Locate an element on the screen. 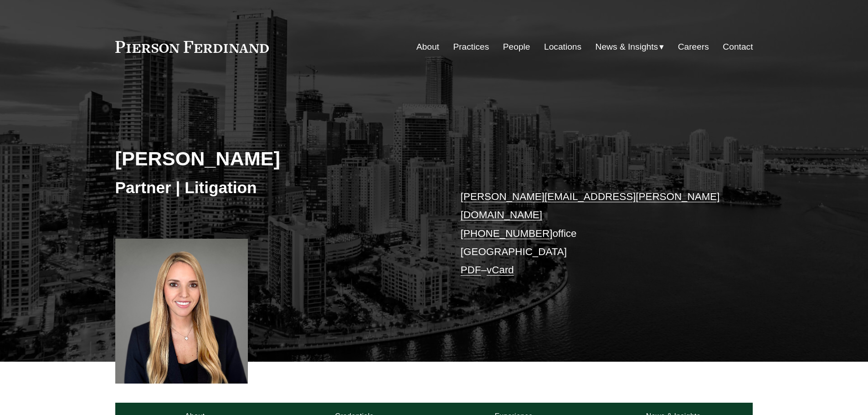 This screenshot has width=868, height=415. a: Locations is located at coordinates (563, 47).